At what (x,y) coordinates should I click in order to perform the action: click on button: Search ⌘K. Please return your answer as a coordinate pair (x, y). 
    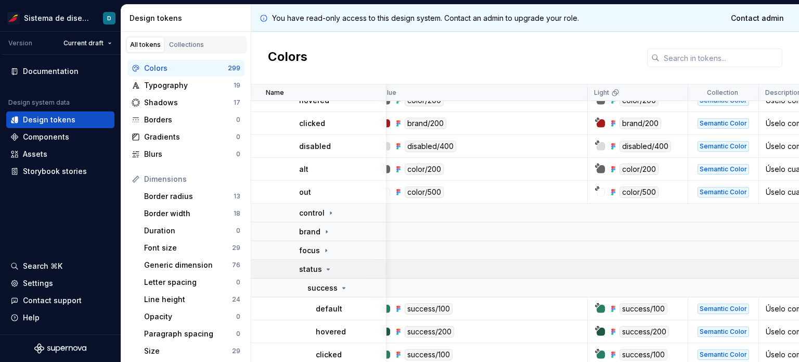
    Looking at the image, I should click on (60, 266).